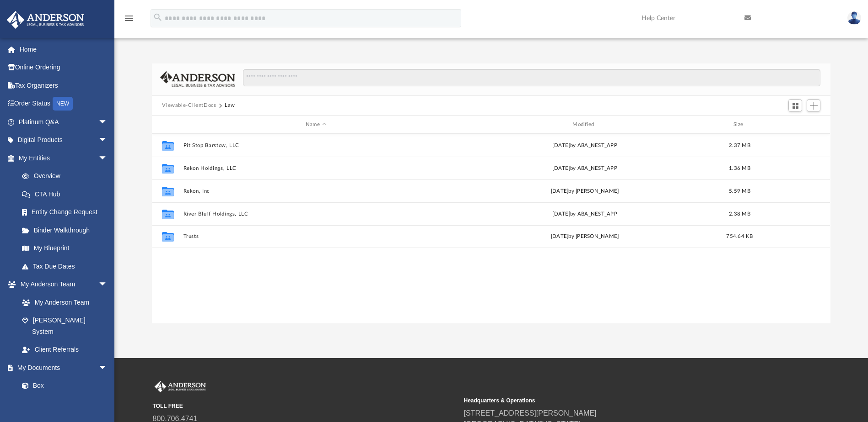 The width and height of the screenshot is (868, 422). Describe the element at coordinates (67, 212) in the screenshot. I see `a: Entity Change Request` at that location.